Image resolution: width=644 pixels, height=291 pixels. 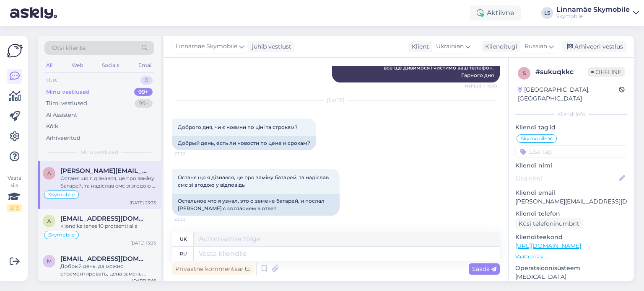 What do you see at coordinates (562, 72) in the screenshot?
I see `div: # sukuqkkc` at bounding box center [562, 72].